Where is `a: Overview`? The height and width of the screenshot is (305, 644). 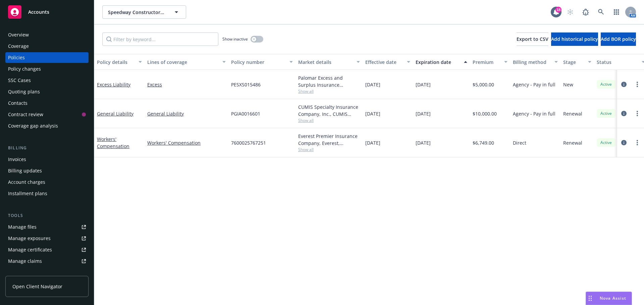 a: Overview is located at coordinates (47, 35).